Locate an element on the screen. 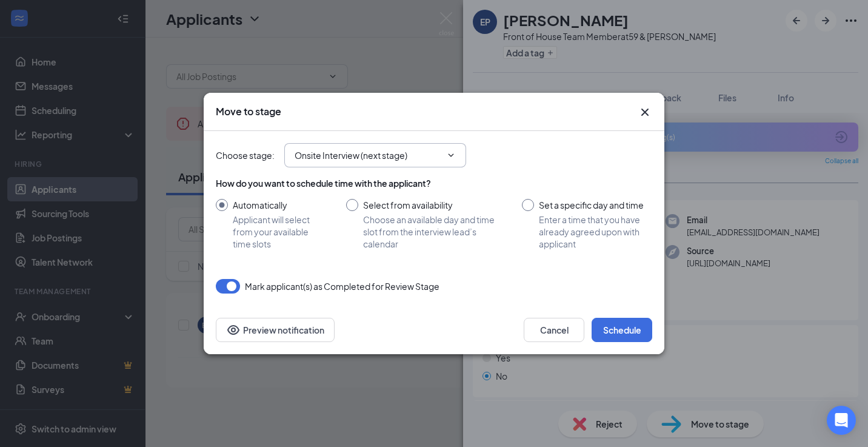 The image size is (868, 447). svg: ChevronDown is located at coordinates (451, 155).